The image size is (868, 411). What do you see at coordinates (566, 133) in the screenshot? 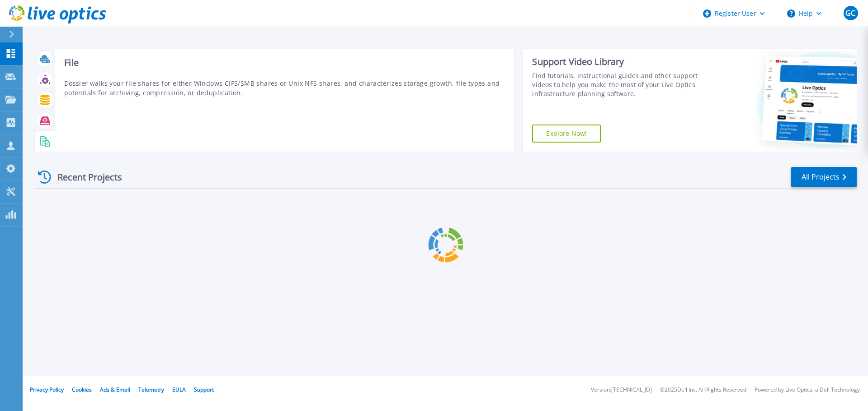
I see `a: Explore Now!` at bounding box center [566, 133].